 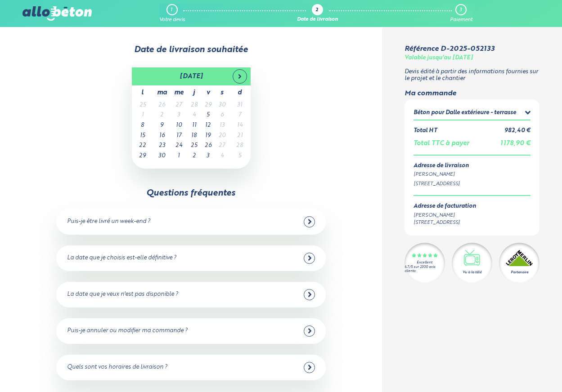 I want to click on div: Adresse de facturation, so click(x=445, y=206).